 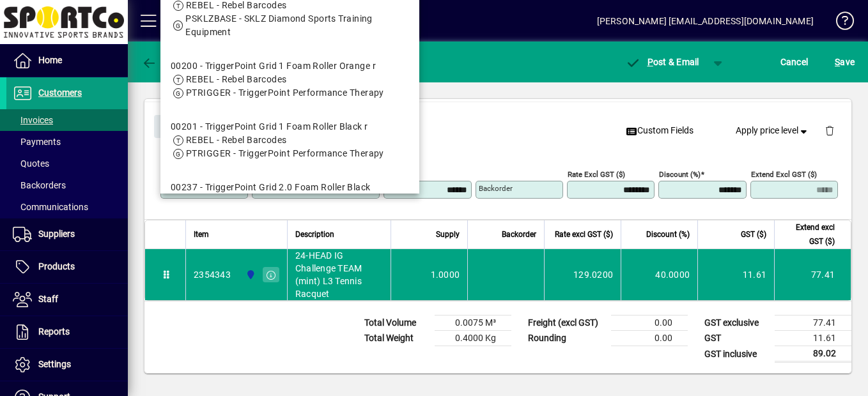 I want to click on span: Back, so click(x=163, y=62).